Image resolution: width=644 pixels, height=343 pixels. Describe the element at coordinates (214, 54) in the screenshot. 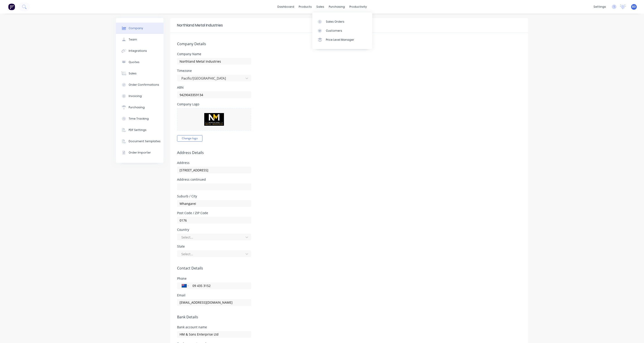

I see `div: Company Name` at that location.